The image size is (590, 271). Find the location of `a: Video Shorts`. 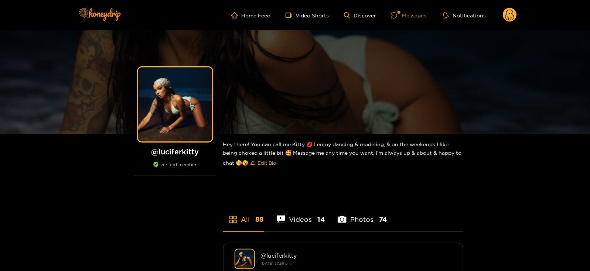

a: Video Shorts is located at coordinates (308, 15).